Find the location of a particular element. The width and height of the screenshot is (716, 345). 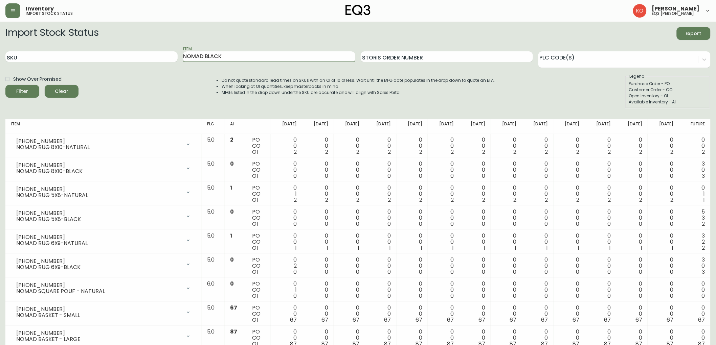

th: Future is located at coordinates (694, 127).